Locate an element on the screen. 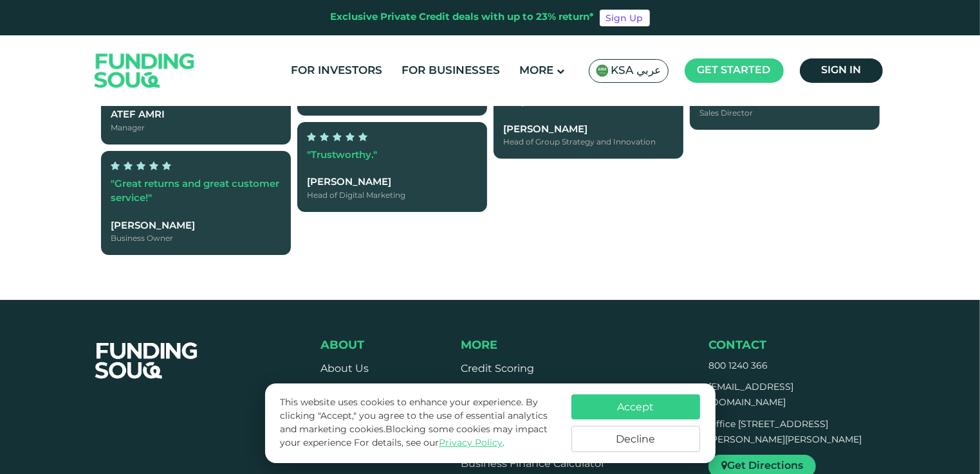 The image size is (980, 474). img: SA Flag is located at coordinates (602, 71).